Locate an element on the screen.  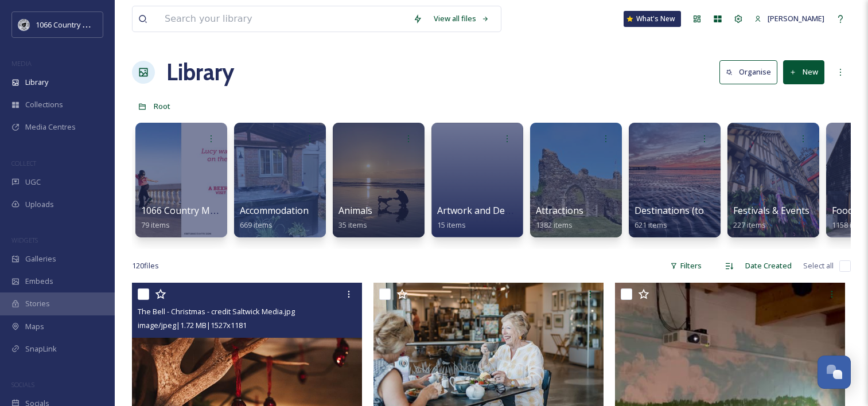
img: logo_footerstamp.png is located at coordinates (24, 25).